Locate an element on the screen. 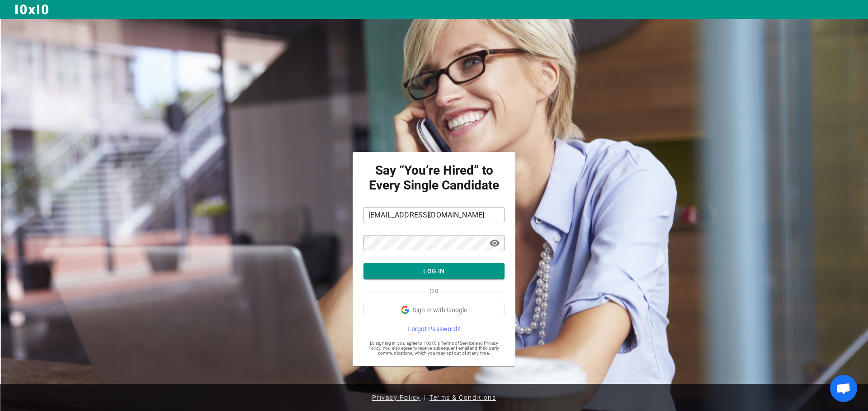  span: By signing in, you agree to 10x10's Terms of Service and Privacy Policy. You also agree to receiv... is located at coordinates (434, 348).